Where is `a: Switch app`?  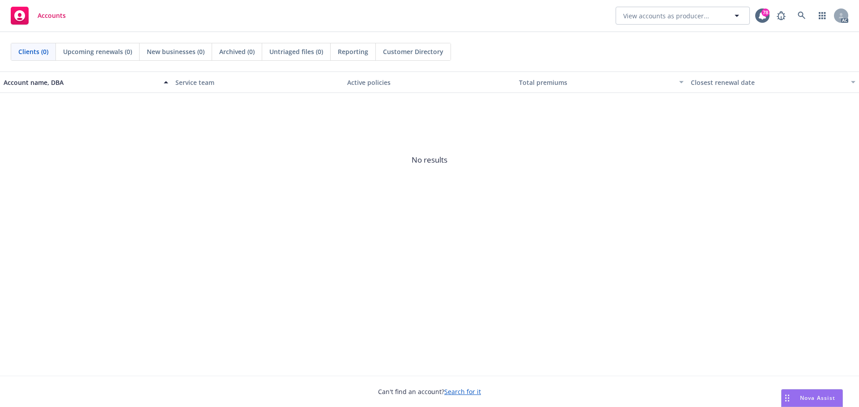 a: Switch app is located at coordinates (822, 16).